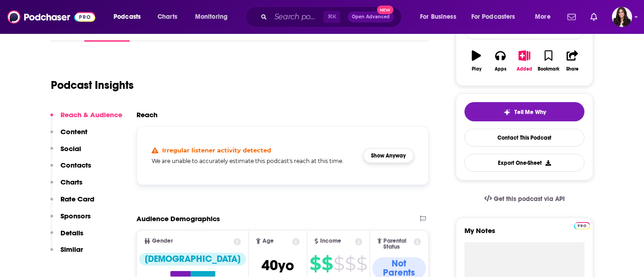 This screenshot has height=277, width=644. I want to click on span: Charts, so click(167, 17).